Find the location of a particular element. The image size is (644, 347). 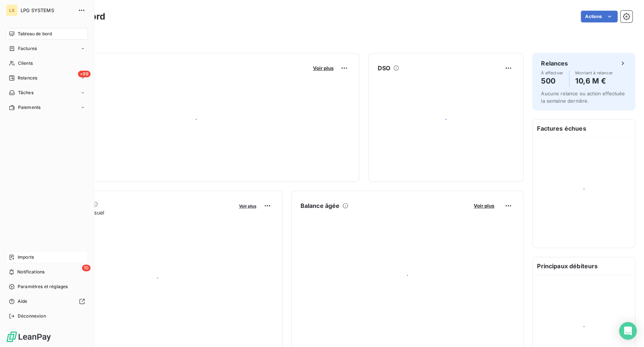

span: Tableau de bord is located at coordinates (35, 34).